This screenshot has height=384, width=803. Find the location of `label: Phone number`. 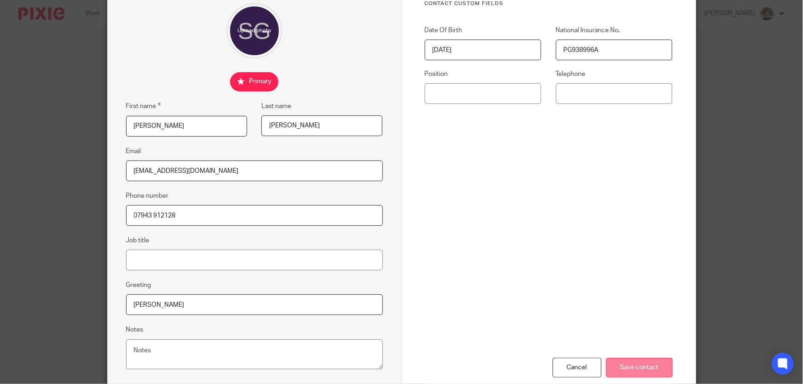

label: Phone number is located at coordinates (147, 196).